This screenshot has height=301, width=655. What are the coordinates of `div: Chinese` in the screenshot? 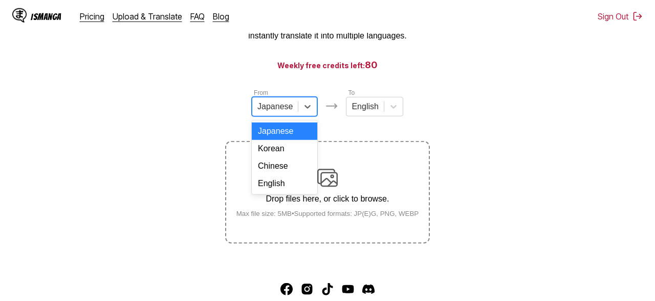 It's located at (285, 166).